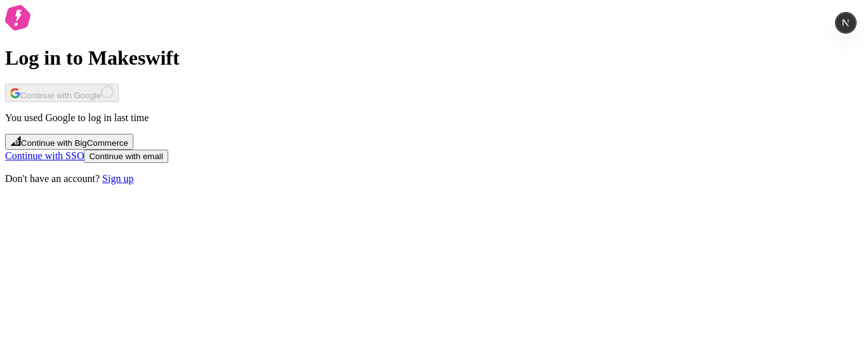  Describe the element at coordinates (62, 92) in the screenshot. I see `button: Continue with Google` at that location.